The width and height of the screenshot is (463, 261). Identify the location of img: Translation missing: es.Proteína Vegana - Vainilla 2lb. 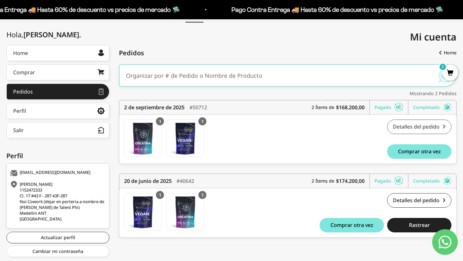
(185, 138).